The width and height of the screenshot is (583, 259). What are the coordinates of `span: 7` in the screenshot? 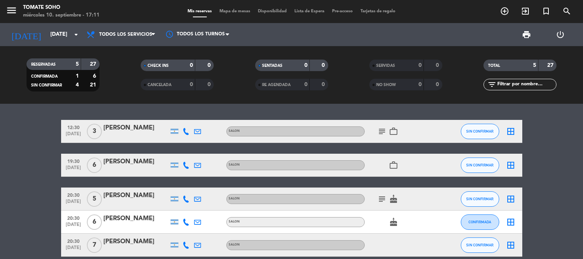 It's located at (94, 245).